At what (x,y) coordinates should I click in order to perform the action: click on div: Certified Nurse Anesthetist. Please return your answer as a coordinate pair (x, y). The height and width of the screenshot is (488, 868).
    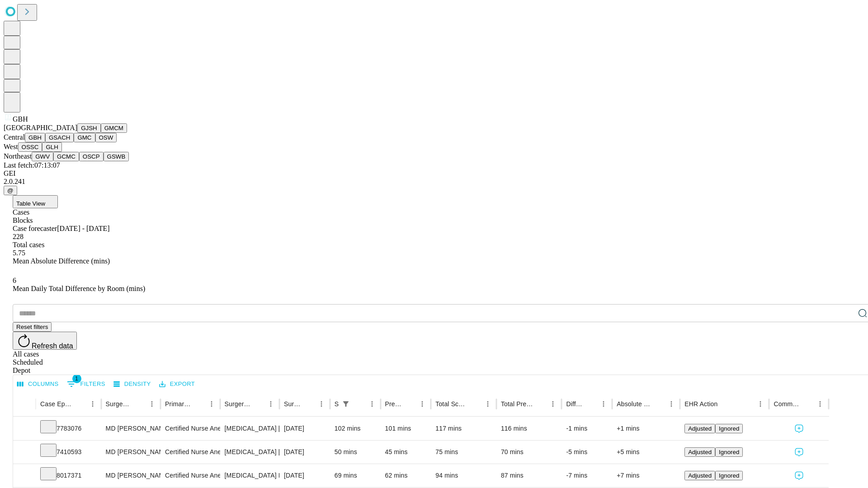
    Looking at the image, I should click on (190, 429).